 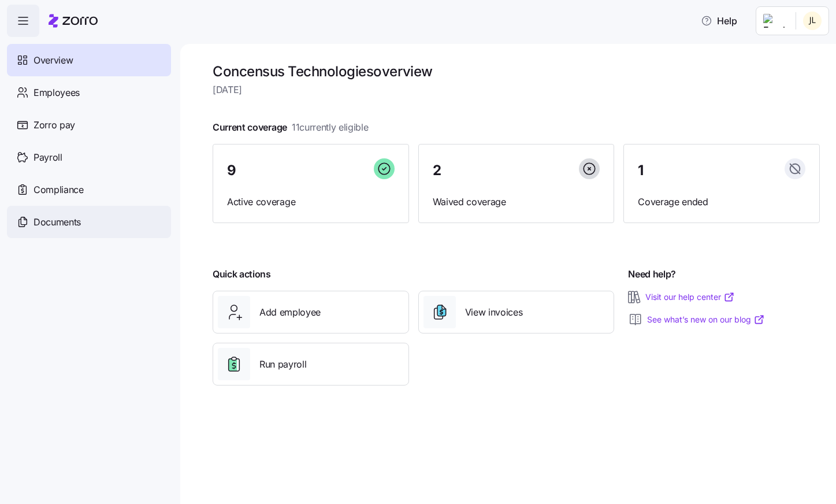 What do you see at coordinates (437, 170) in the screenshot?
I see `span: 2` at bounding box center [437, 170].